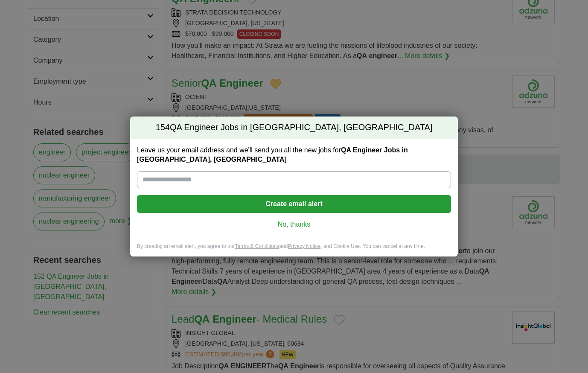 The width and height of the screenshot is (588, 373). I want to click on a: Privacy Notice, so click(304, 246).